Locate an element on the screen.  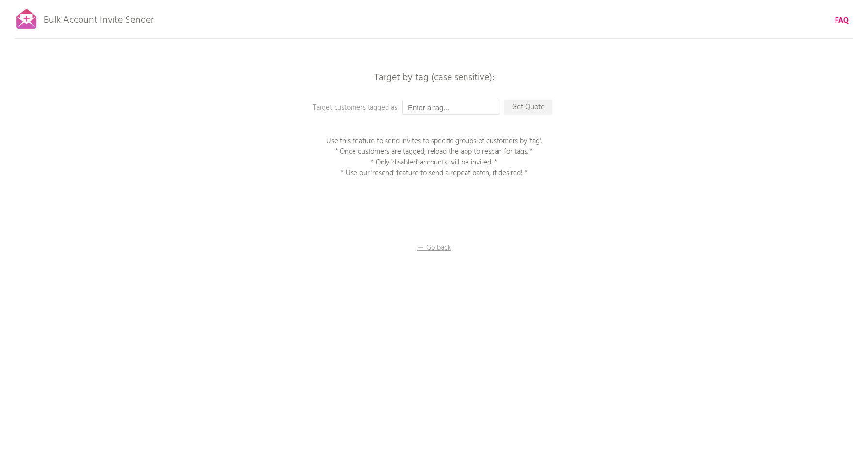
p: Use this feature to send invites to specific groups of customers by 'tag'. * Once customers are t... is located at coordinates (434, 157).